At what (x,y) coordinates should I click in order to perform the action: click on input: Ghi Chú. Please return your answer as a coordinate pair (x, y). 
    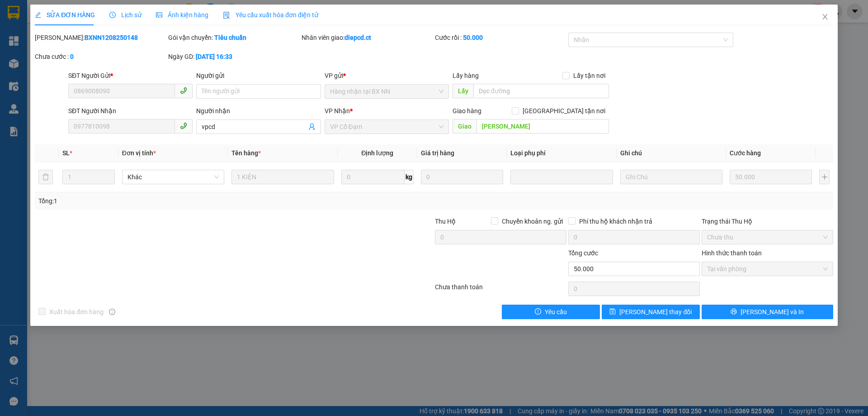
    Looking at the image, I should click on (671, 177).